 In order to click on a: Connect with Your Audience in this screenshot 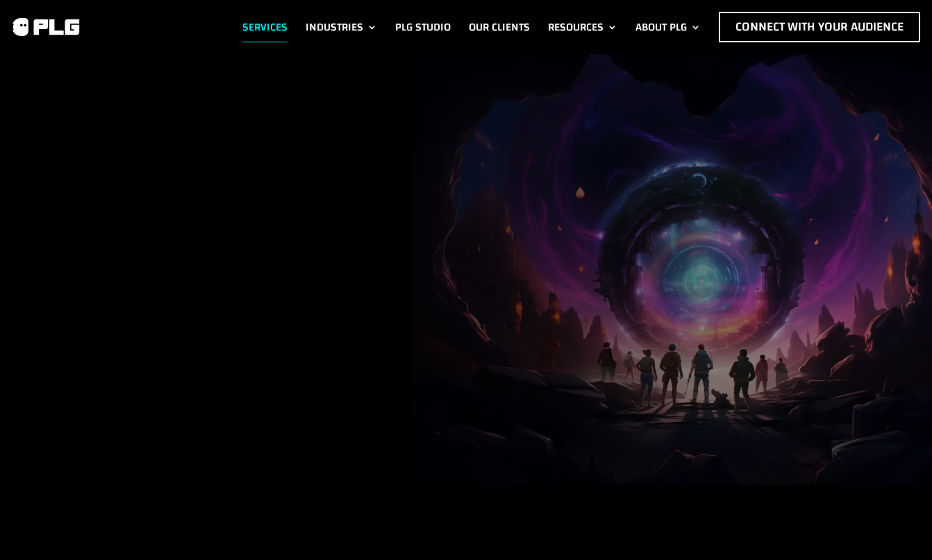, I will do `click(819, 27)`.